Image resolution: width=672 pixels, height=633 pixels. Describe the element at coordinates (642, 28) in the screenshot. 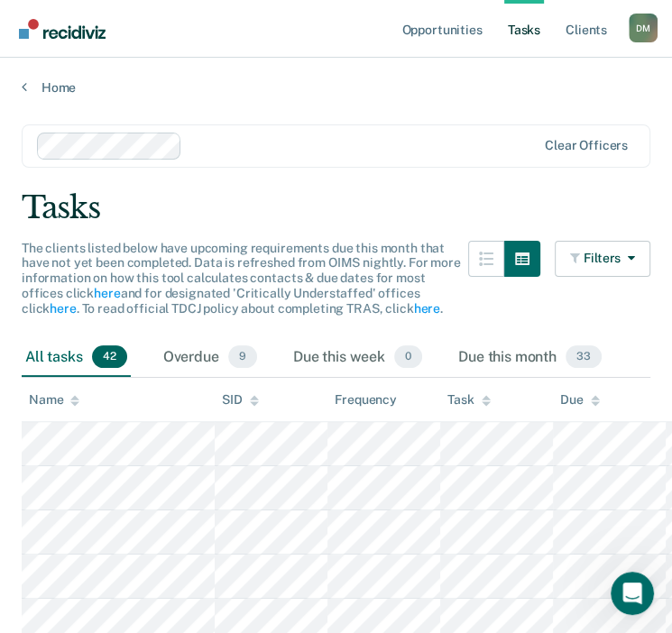

I see `div: D M` at that location.